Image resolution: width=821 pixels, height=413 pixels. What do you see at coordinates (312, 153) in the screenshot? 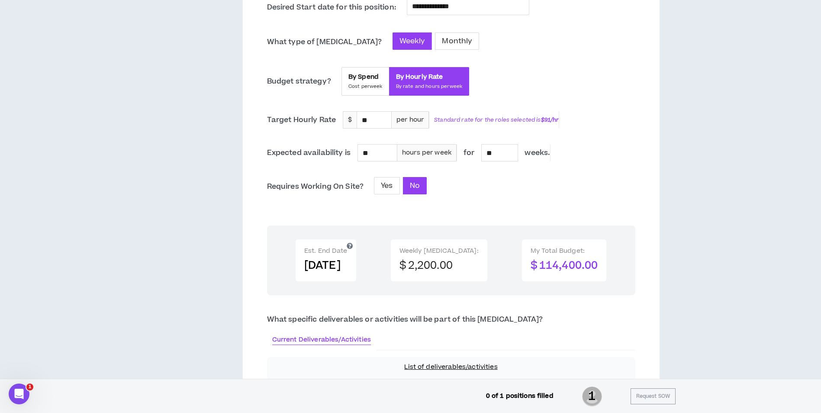
I see `p: Expected availability is` at bounding box center [312, 153].